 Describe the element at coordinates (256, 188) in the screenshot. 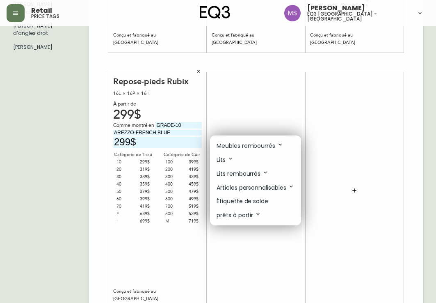

I see `p: Articles personnalisables` at that location.